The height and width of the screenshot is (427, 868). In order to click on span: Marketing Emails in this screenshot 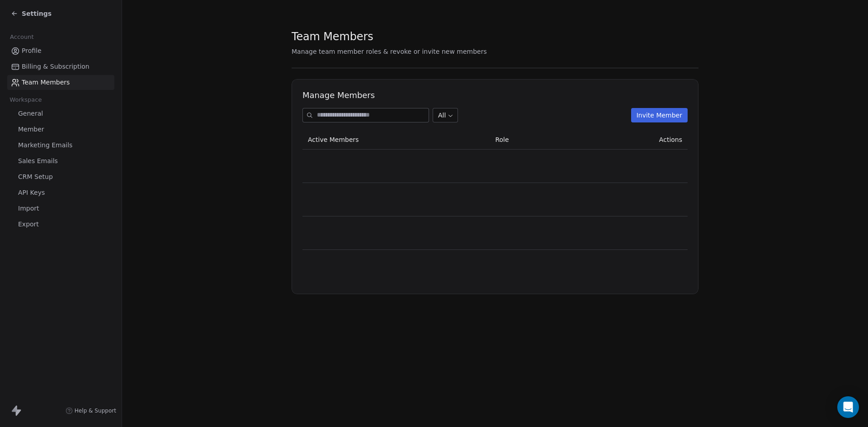, I will do `click(45, 145)`.